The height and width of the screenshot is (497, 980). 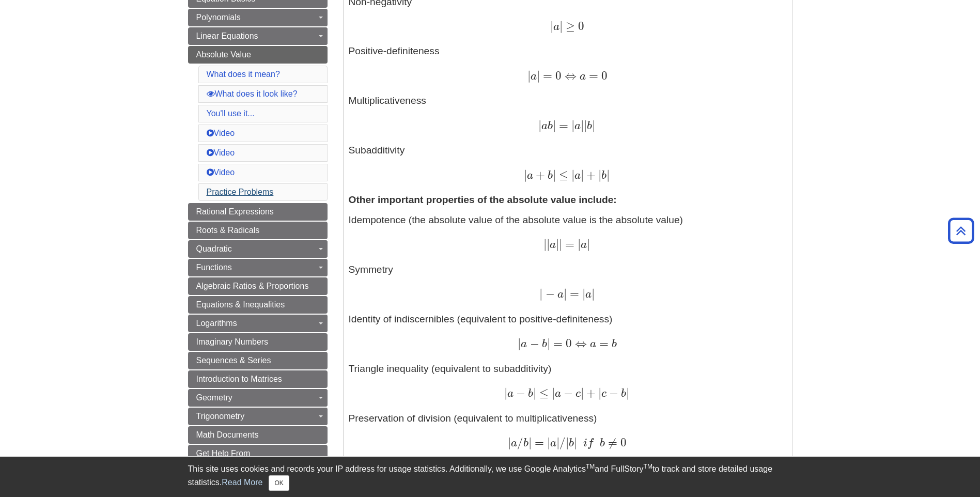 What do you see at coordinates (961, 230) in the screenshot?
I see `a: Back to Top` at bounding box center [961, 230].